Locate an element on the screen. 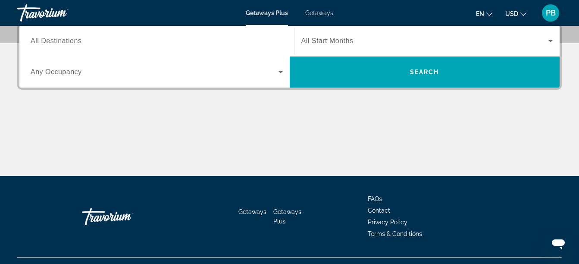  button: Search is located at coordinates (425, 72).